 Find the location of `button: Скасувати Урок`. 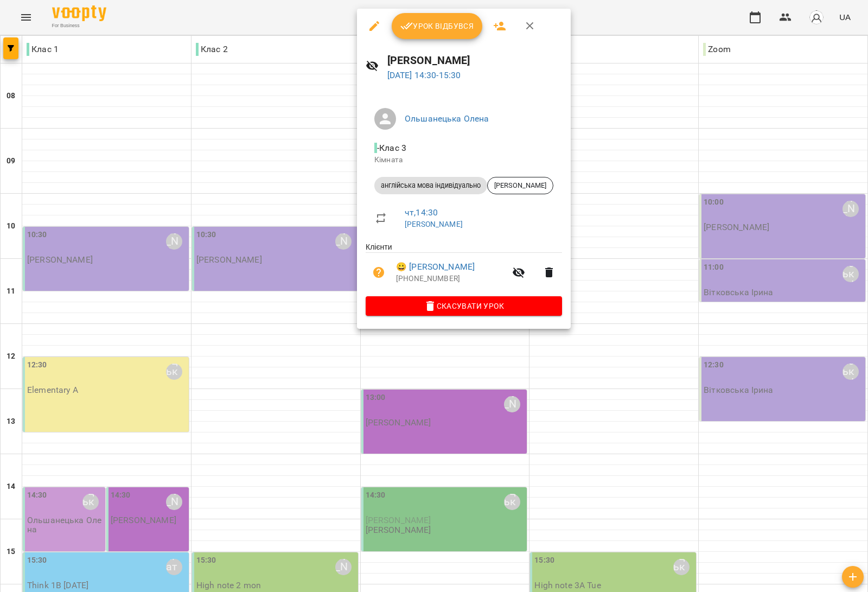

button: Скасувати Урок is located at coordinates (463, 306).